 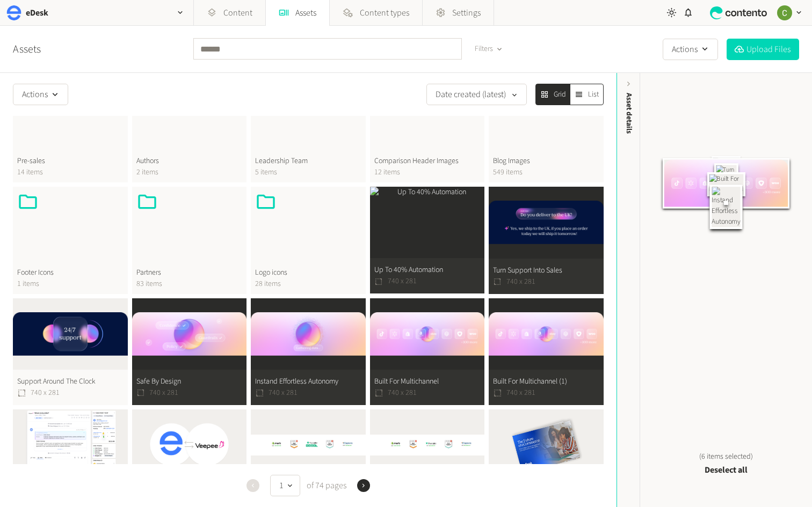 I want to click on span: 5 items, so click(x=308, y=172).